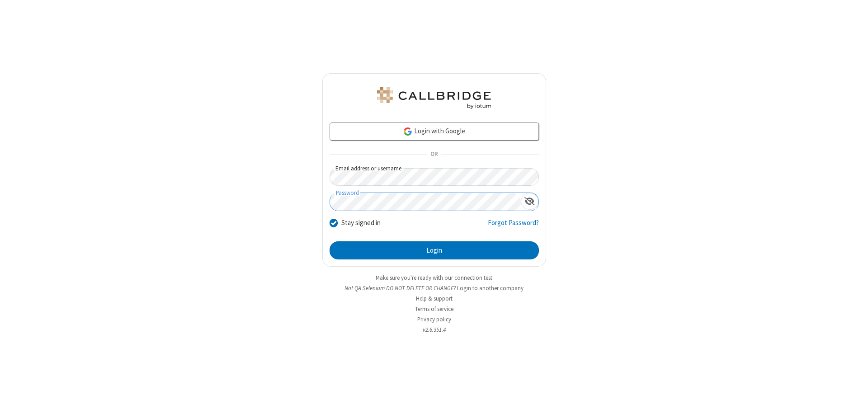 This screenshot has height=414, width=868. Describe the element at coordinates (434, 298) in the screenshot. I see `a: Help & support` at that location.